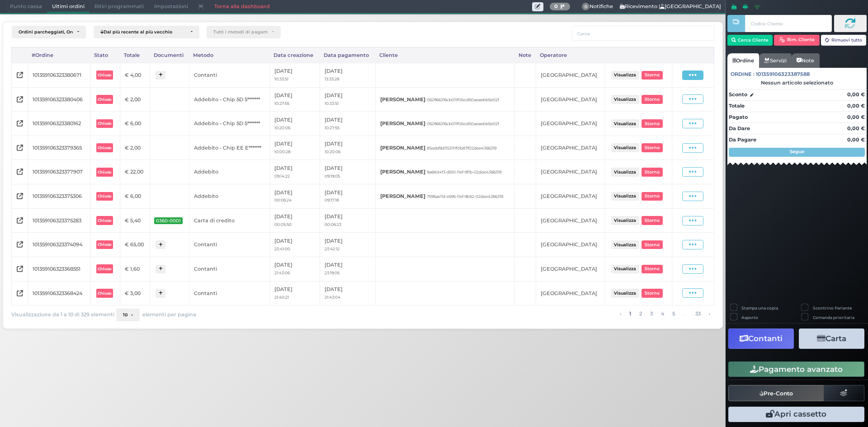 This screenshot has width=868, height=427. Describe the element at coordinates (797, 83) in the screenshot. I see `div: Nessun articolo selezionato` at that location.